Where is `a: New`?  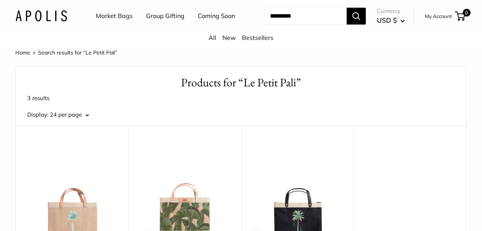
a: New is located at coordinates (229, 38).